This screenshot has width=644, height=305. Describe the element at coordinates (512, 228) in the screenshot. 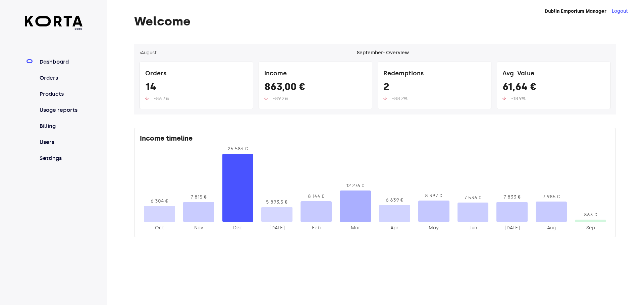

I see `div: 2025-Jul` at that location.